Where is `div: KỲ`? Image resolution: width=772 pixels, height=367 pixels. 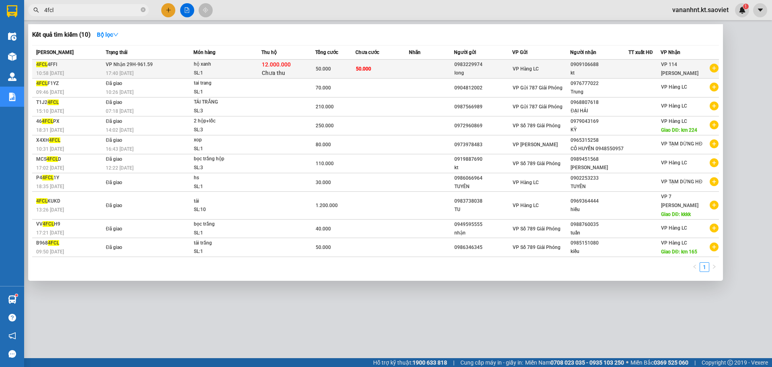 div: KỲ is located at coordinates (599, 130).